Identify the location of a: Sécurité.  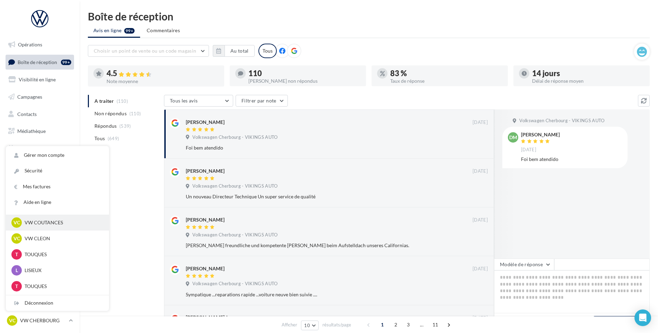
(57, 171).